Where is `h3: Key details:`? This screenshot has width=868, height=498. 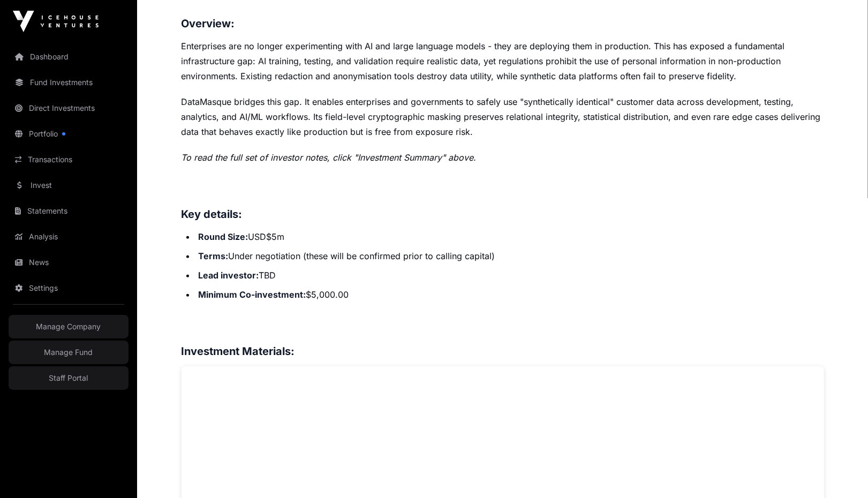 h3: Key details: is located at coordinates (503, 215).